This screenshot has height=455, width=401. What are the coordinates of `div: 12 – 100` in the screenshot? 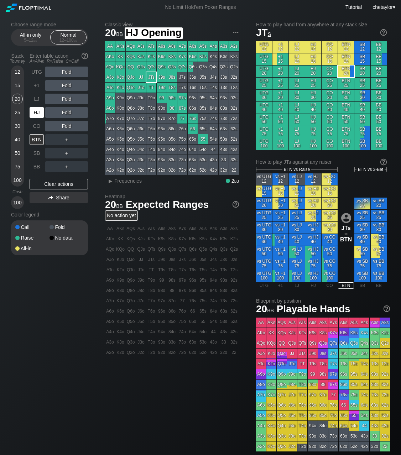 It's located at (68, 40).